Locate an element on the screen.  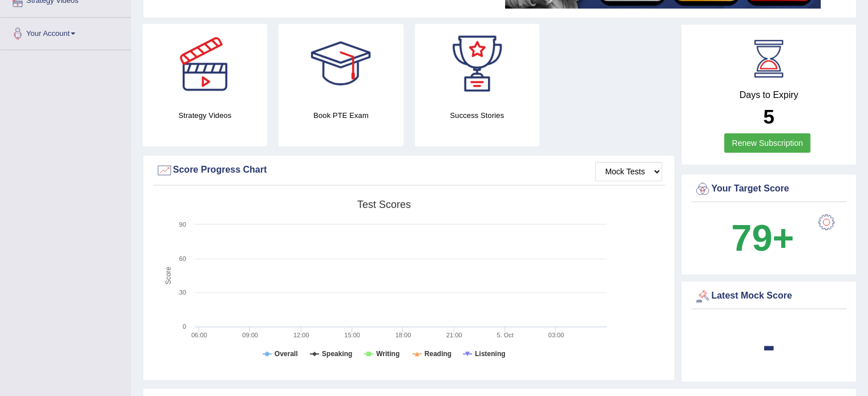
tspan: Writing is located at coordinates (388, 354).